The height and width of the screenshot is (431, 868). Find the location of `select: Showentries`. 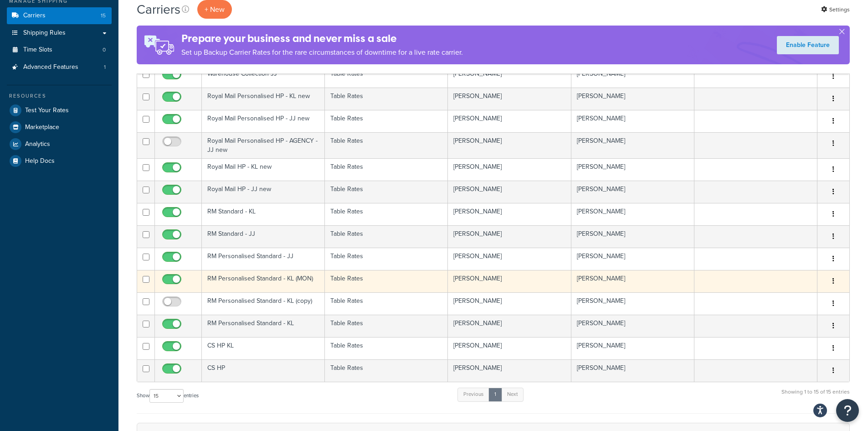

select: Showentries is located at coordinates (166, 396).